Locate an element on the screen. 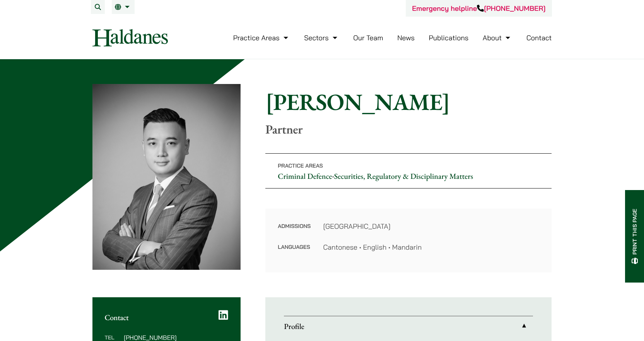  a: Securities, Regulatory & Disciplinary Matters is located at coordinates (403, 177).